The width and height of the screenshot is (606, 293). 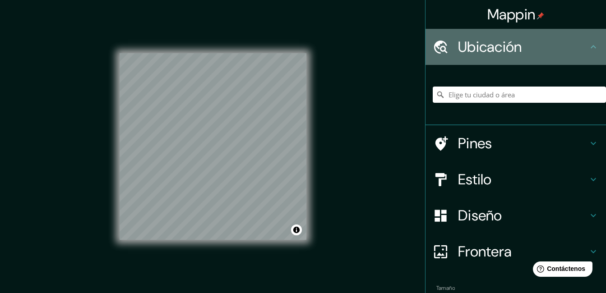 I want to click on div: Diseño, so click(x=515, y=216).